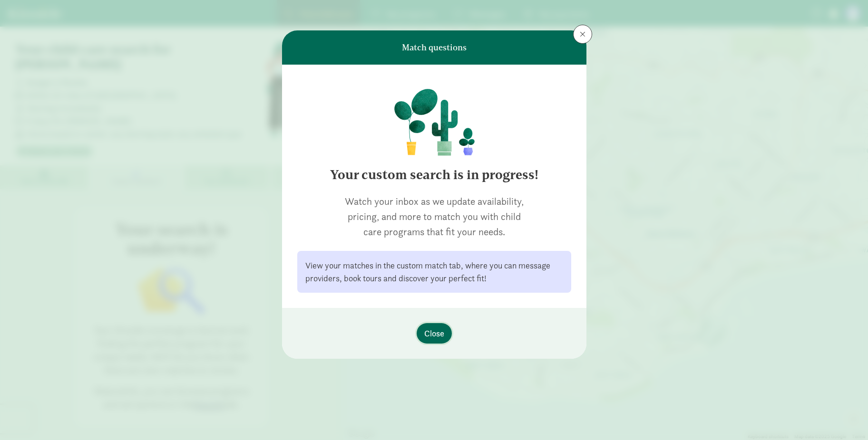 The image size is (868, 440). What do you see at coordinates (434, 217) in the screenshot?
I see `p: Watch your inbox as we update availability, pricing, and more to match you with child care progra...` at bounding box center [434, 217].